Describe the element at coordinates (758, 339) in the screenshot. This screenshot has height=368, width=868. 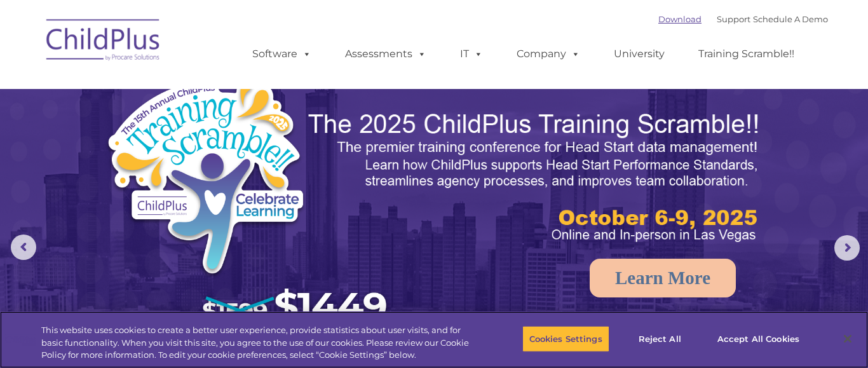
I see `button: Accept All Cookies` at that location.